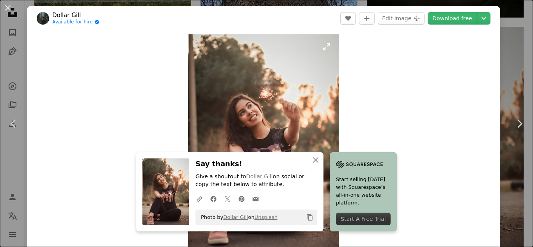  What do you see at coordinates (348, 18) in the screenshot?
I see `button: Like` at bounding box center [348, 18].